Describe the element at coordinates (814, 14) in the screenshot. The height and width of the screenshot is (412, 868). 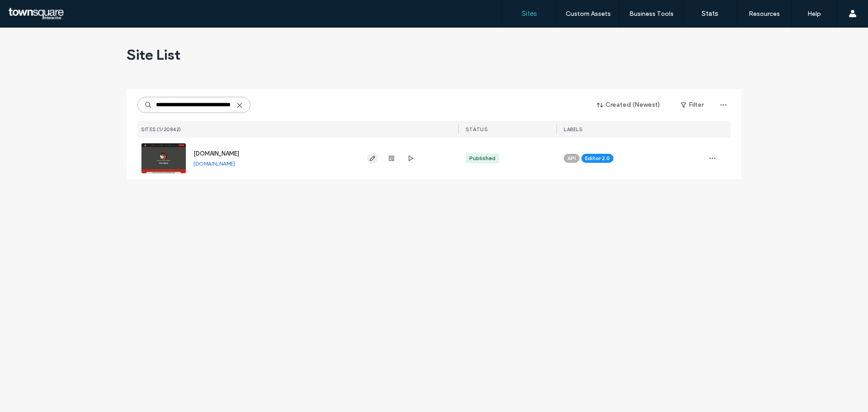
I see `label: Help` at that location.